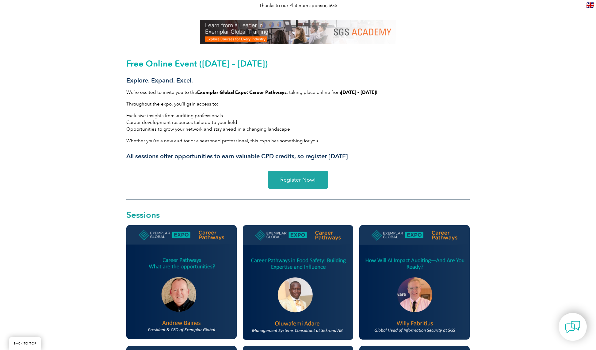  Describe the element at coordinates (298, 6) in the screenshot. I see `p: Thanks to our Platinum sponsor, SGS` at that location.